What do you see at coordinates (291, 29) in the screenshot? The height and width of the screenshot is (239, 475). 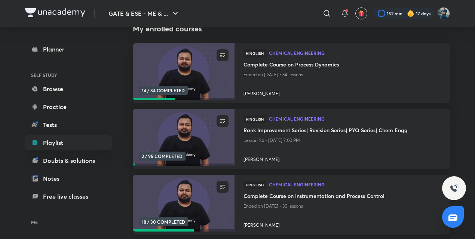 I see `h4: My enrolled courses` at bounding box center [291, 29].